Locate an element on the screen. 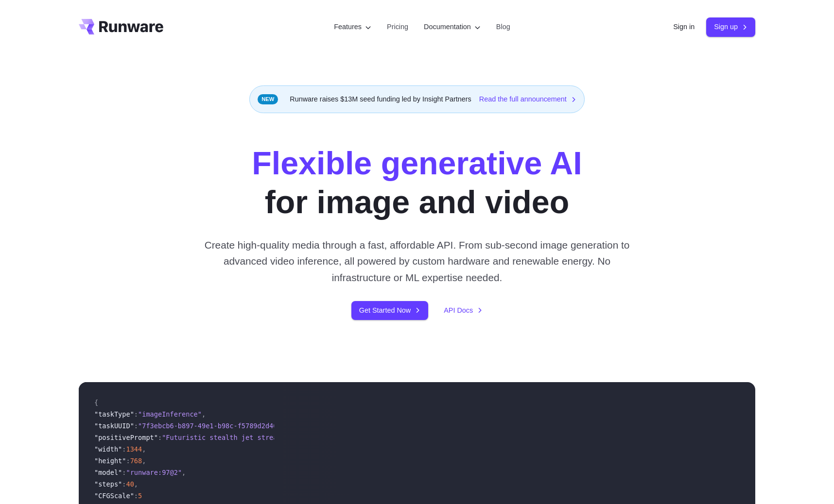 The image size is (834, 504). span: "taskType" is located at coordinates (114, 414).